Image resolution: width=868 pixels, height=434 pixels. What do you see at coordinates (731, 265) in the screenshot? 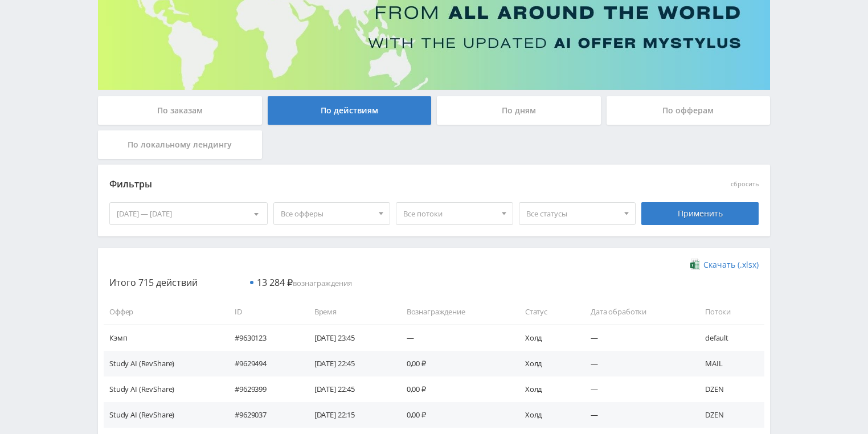
I see `span: Скачать (.xlsx)` at bounding box center [731, 265].